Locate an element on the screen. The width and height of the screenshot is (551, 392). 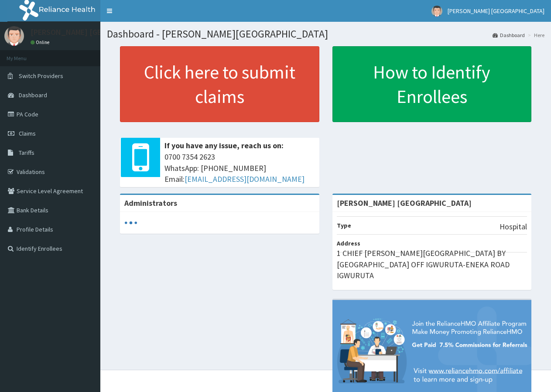
span: Tariffs is located at coordinates (26, 153).